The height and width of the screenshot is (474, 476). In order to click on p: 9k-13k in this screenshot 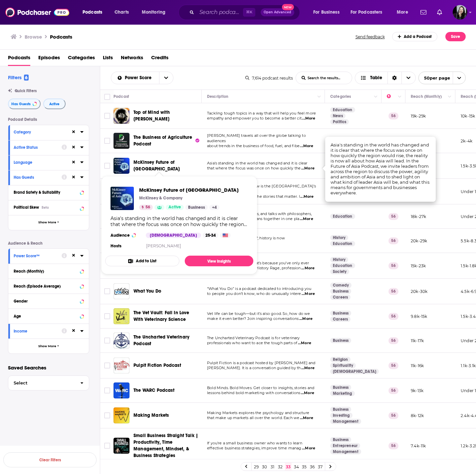, I will do `click(417, 391)`.